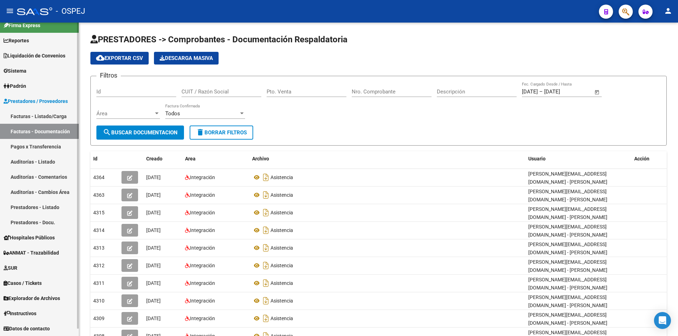 The image size is (678, 336). Describe the element at coordinates (104, 159) in the screenshot. I see `datatable-header-cell: Id` at that location.